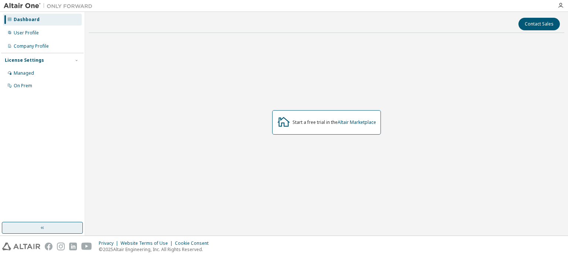  What do you see at coordinates (31, 46) in the screenshot?
I see `div: Company Profile` at bounding box center [31, 46].